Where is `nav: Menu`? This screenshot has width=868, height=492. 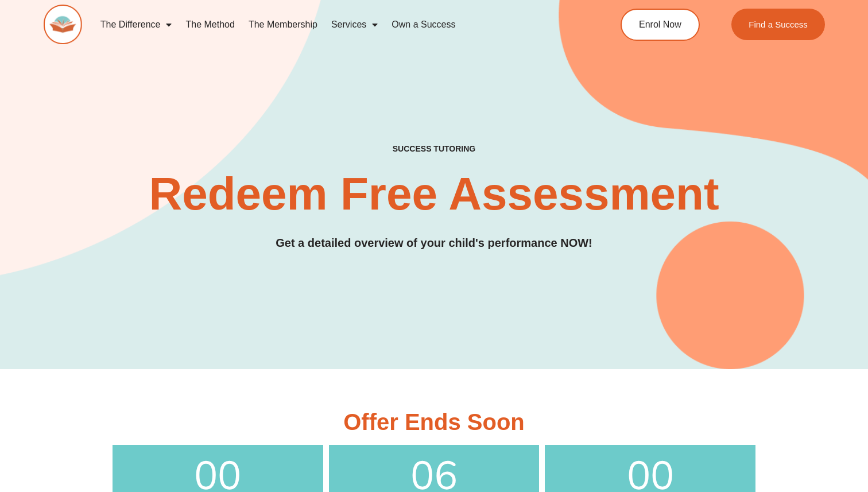
nav: Menu is located at coordinates (335, 25).